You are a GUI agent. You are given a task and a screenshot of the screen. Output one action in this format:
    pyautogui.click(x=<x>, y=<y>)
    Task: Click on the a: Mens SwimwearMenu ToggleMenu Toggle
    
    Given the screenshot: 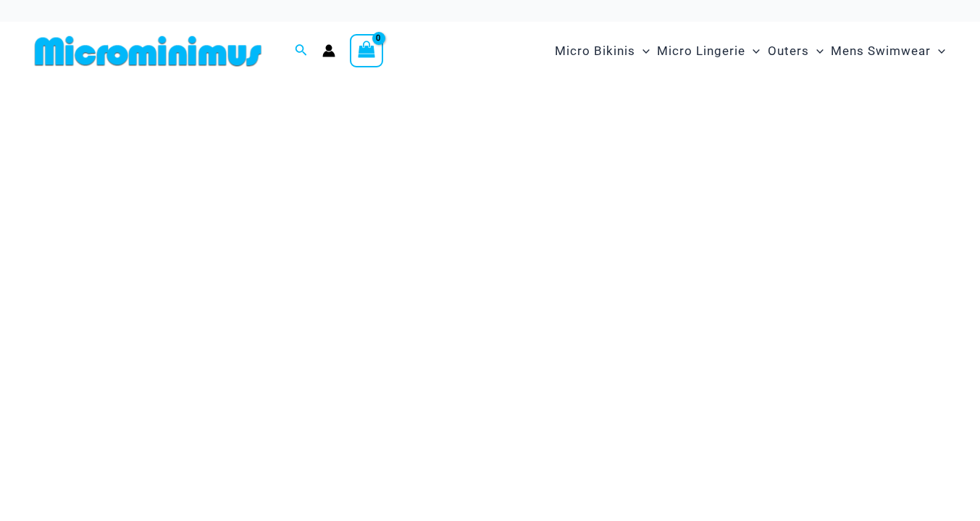 What is the action you would take?
    pyautogui.click(x=888, y=51)
    